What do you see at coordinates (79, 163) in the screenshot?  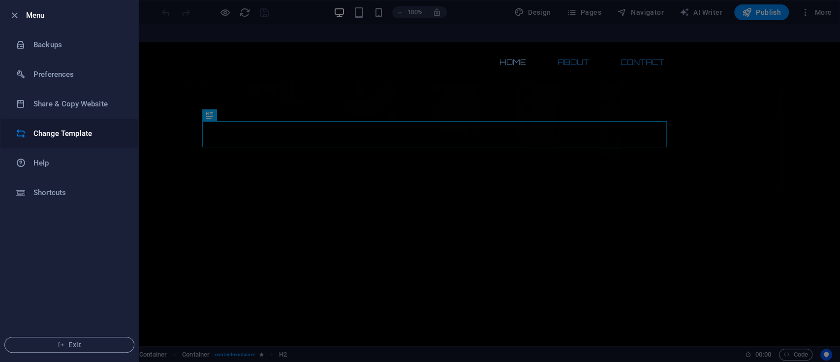 I see `h6: Help` at bounding box center [79, 163].